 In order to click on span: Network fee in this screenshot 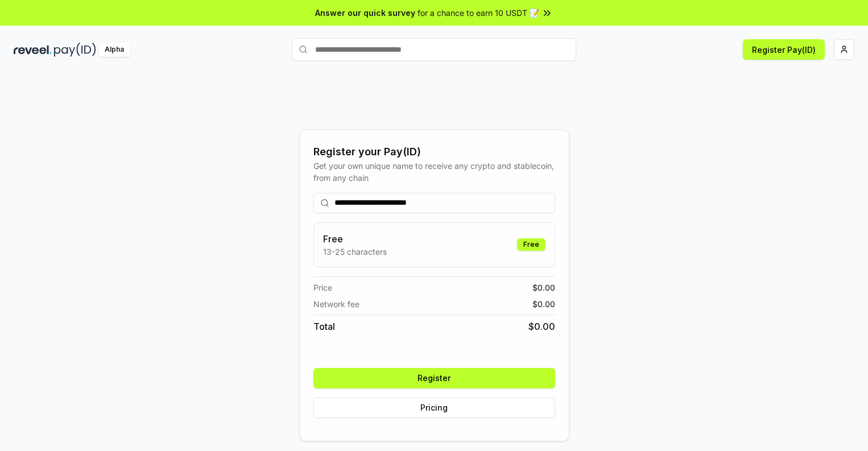, I will do `click(336, 303)`.